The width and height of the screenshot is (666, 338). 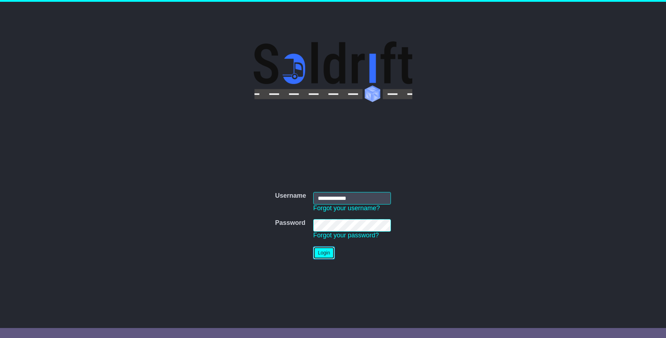 I want to click on label: Username, so click(x=291, y=196).